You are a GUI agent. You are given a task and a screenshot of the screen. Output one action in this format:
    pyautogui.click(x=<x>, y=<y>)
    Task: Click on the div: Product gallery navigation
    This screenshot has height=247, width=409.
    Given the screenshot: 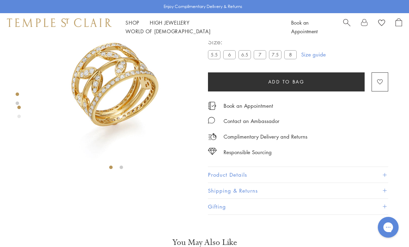 What is the action you would take?
    pyautogui.click(x=19, y=114)
    